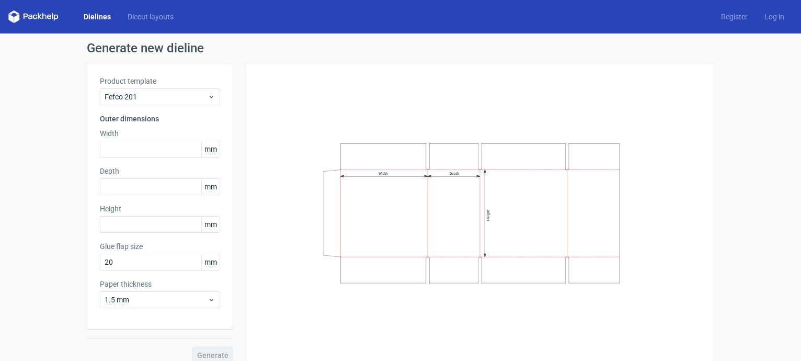 The width and height of the screenshot is (801, 361). What do you see at coordinates (774, 17) in the screenshot?
I see `a: Log in` at bounding box center [774, 17].